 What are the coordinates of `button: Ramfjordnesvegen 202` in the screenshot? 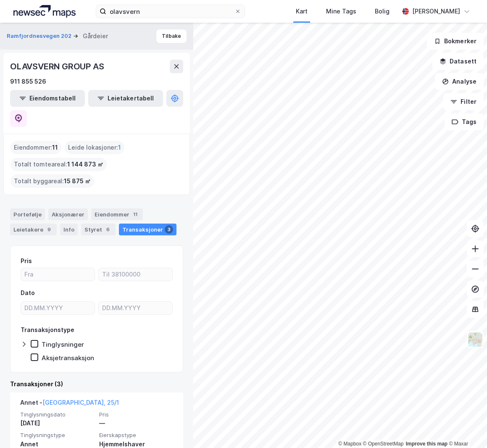 It's located at (40, 36).